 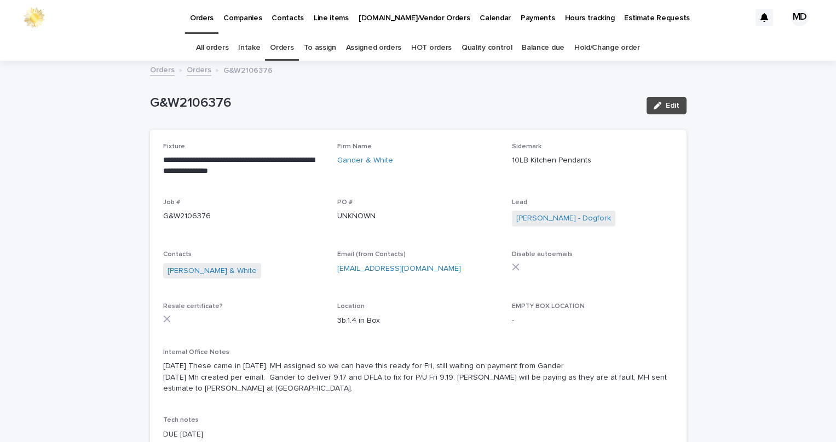 What do you see at coordinates (542, 255) in the screenshot?
I see `span: Disable autoemails` at bounding box center [542, 255].